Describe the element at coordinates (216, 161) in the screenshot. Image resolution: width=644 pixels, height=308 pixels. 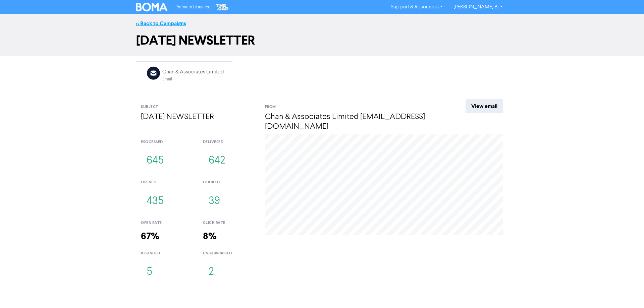
I see `button: 642` at that location.